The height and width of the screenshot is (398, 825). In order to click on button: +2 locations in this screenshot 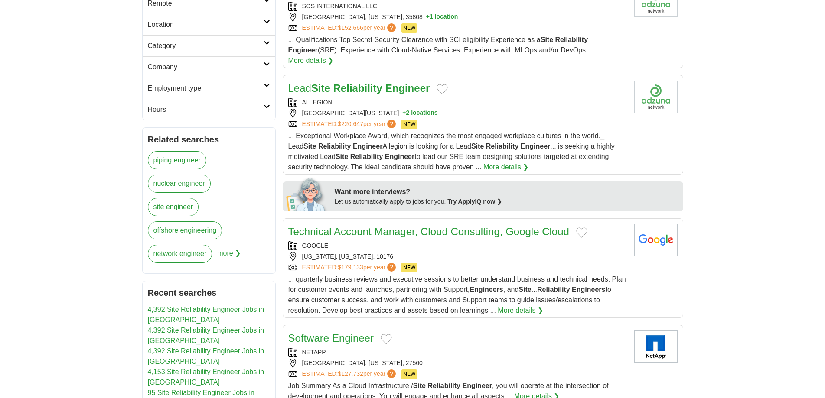, I will do `click(419, 113)`.